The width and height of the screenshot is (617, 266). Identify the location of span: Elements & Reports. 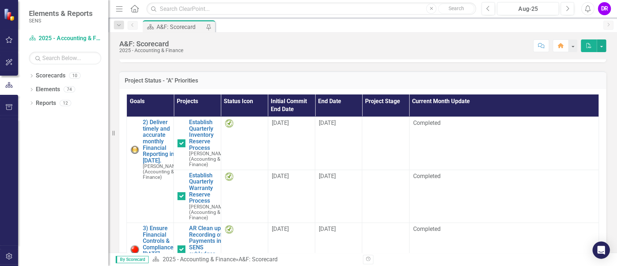
(61, 13).